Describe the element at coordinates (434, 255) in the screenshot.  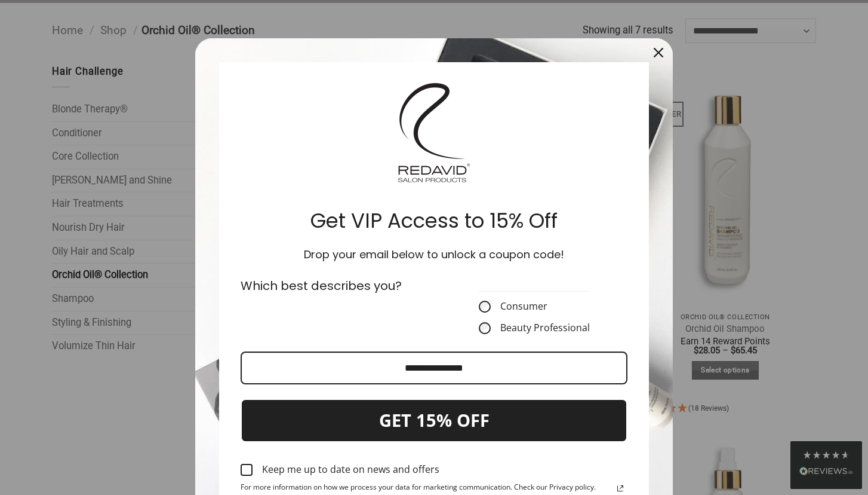
I see `h3: Drop your email below to unlock a coupon code!` at that location.